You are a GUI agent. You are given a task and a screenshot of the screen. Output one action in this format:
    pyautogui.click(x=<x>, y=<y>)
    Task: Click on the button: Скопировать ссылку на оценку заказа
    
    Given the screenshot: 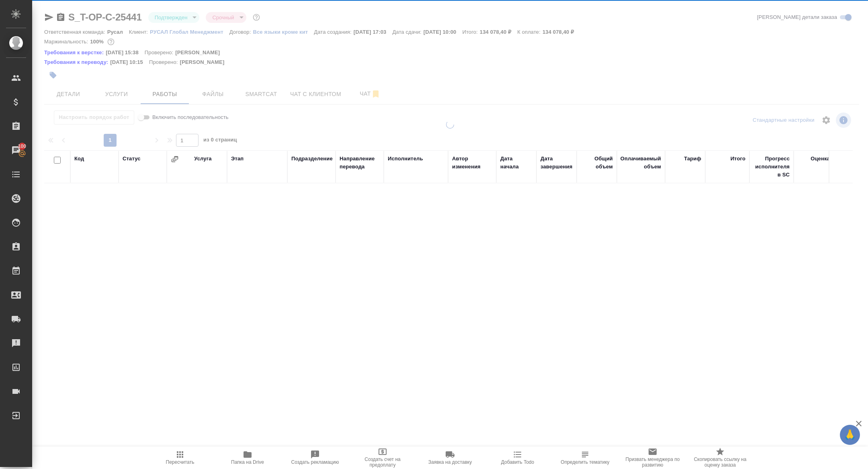 What is the action you would take?
    pyautogui.click(x=720, y=457)
    